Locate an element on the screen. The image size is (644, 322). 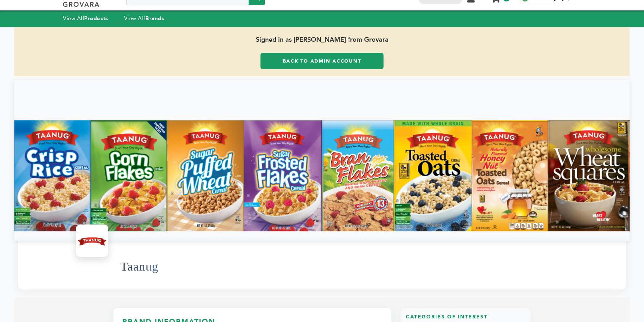
strong: Products is located at coordinates (96, 18).